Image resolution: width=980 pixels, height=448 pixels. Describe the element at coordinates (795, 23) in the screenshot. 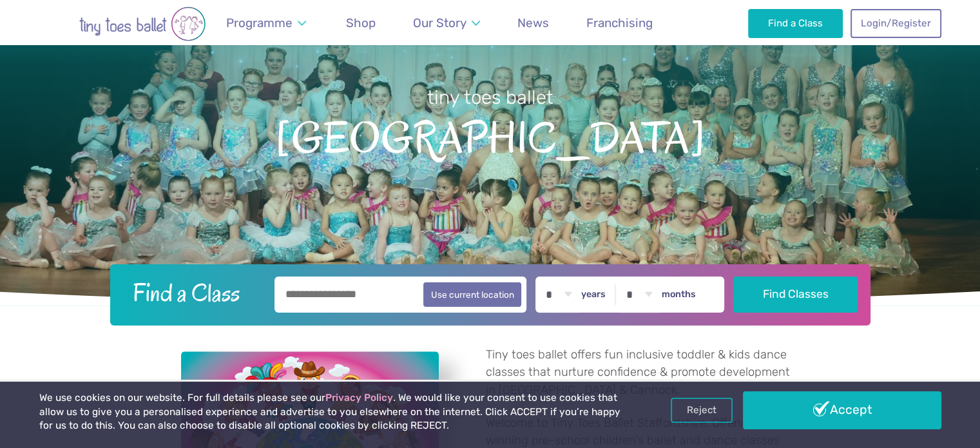

I see `a: Find a Class` at that location.